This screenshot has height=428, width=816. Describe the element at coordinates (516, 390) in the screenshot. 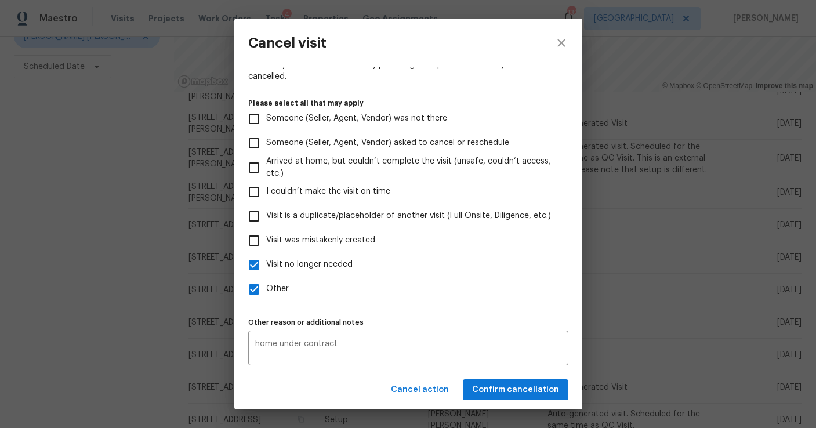

I see `span: Confirm cancellation` at that location.